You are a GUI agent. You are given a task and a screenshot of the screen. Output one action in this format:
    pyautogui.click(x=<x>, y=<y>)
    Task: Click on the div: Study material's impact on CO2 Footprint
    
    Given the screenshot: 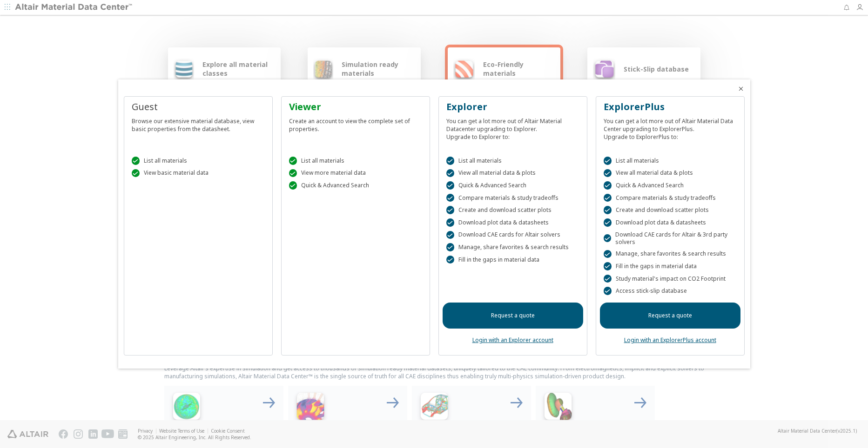 What is the action you would take?
    pyautogui.click(x=670, y=279)
    